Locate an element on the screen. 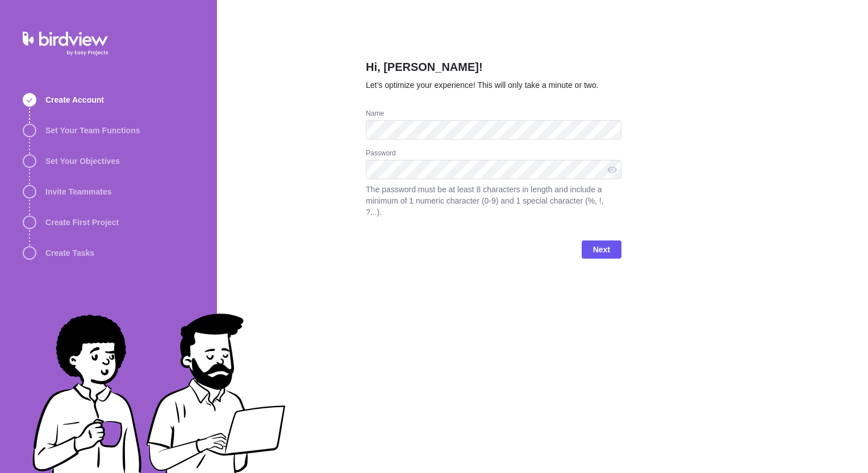  span: Create First Project is located at coordinates (82, 223).